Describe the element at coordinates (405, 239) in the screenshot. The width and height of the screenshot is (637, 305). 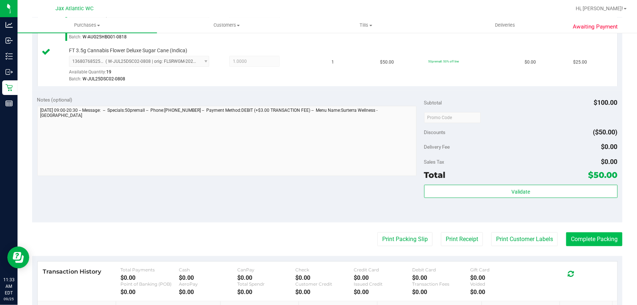
I see `button: Print Packing Slip` at that location.